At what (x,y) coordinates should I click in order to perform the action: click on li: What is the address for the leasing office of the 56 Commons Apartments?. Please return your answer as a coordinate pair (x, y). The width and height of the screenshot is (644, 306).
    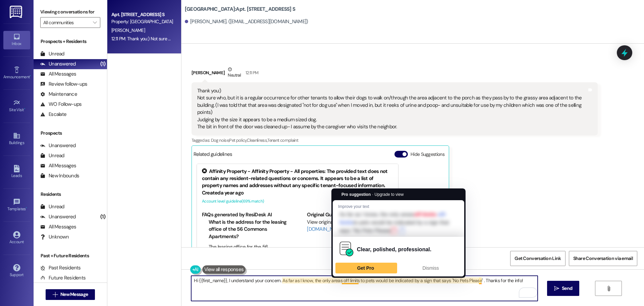
    Looking at the image, I should click on (248, 229).